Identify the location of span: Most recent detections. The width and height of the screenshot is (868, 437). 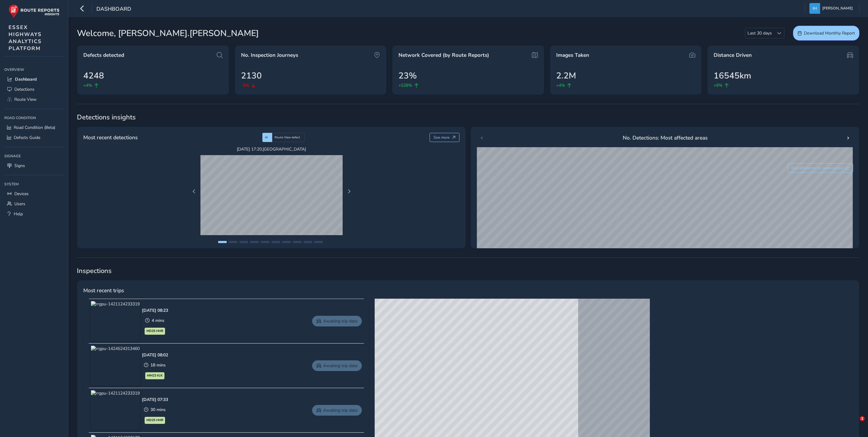
(110, 137).